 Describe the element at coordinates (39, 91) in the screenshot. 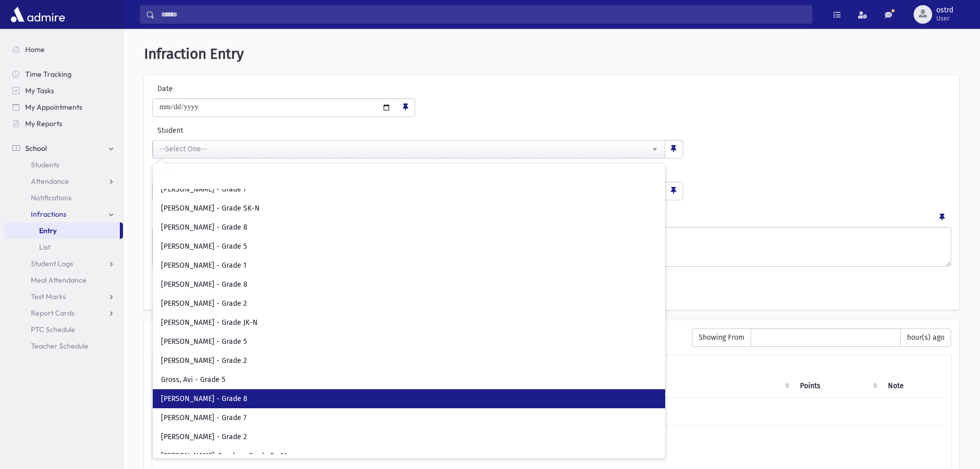

I see `span: My Tasks` at that location.